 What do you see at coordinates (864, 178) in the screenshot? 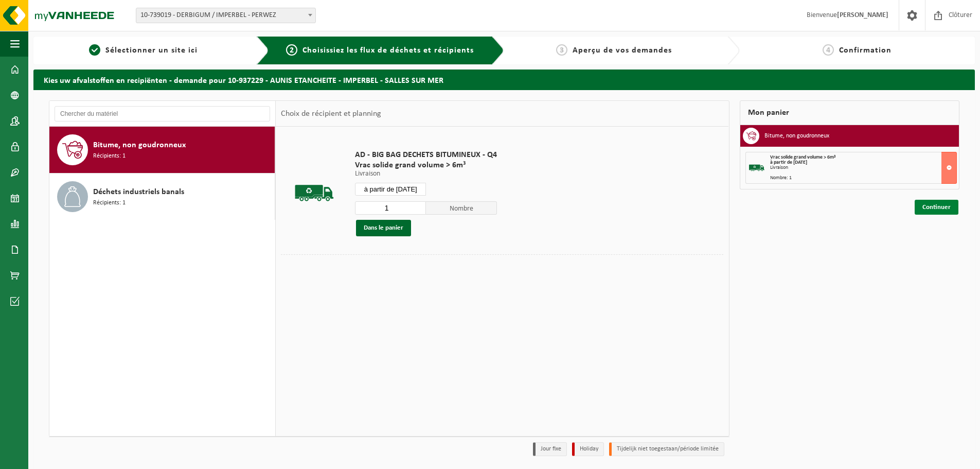
I see `div: Nombre: 1` at bounding box center [864, 178].